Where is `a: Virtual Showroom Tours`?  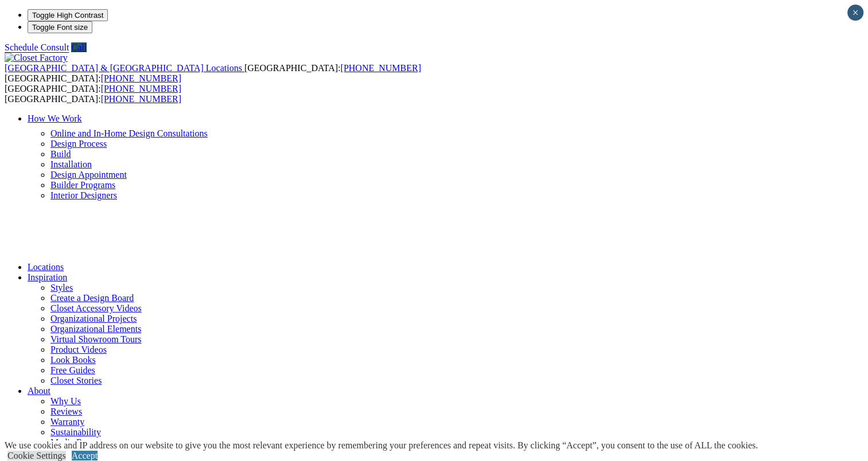 a: Virtual Showroom Tours is located at coordinates (96, 339).